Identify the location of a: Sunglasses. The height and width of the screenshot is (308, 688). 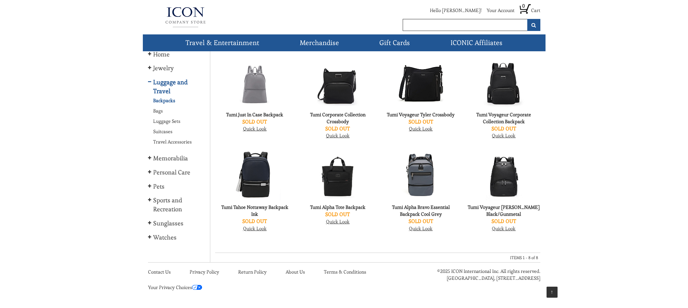
(167, 223).